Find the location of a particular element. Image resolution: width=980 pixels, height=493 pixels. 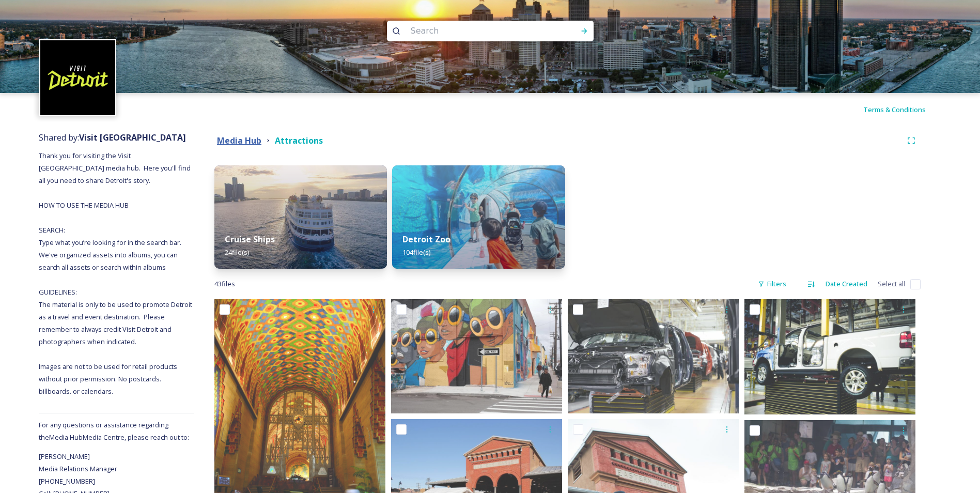

span: For any questions or assistance regarding the Media Hub Media Centre, please reach out to: is located at coordinates (113, 431).